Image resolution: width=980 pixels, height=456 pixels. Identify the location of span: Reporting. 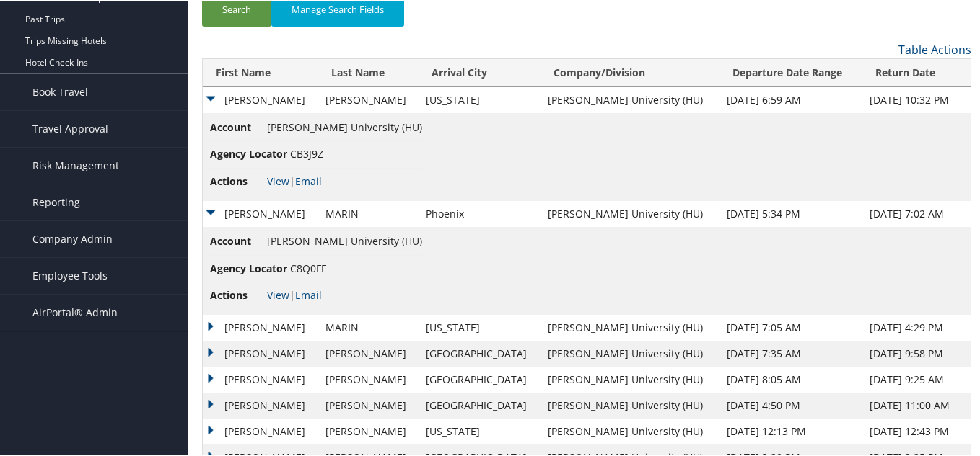
(56, 201).